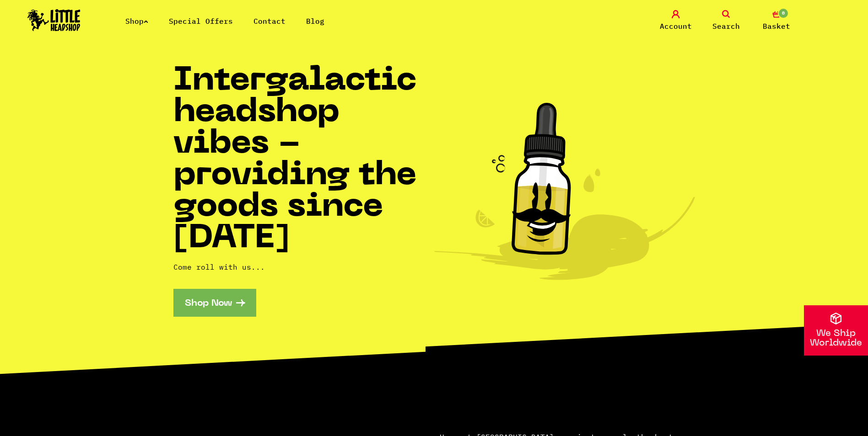  What do you see at coordinates (726, 21) in the screenshot?
I see `a: Search` at bounding box center [726, 21].